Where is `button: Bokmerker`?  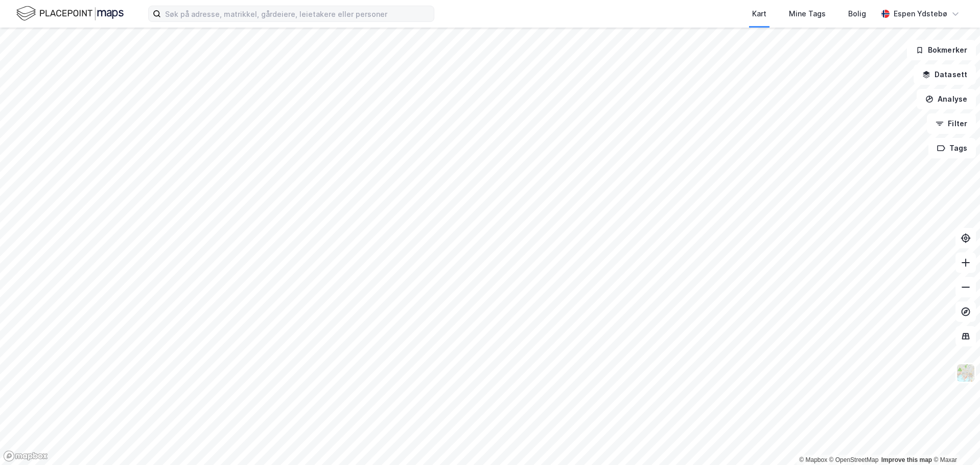 button: Bokmerker is located at coordinates (941, 50).